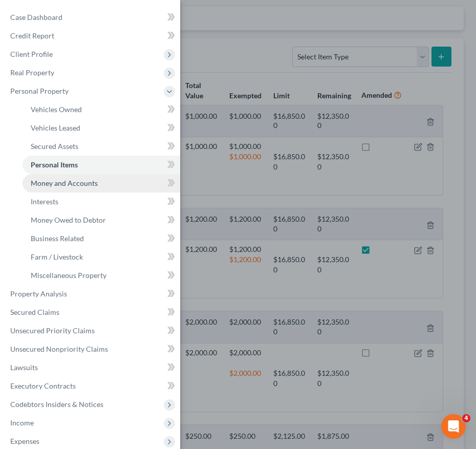 Image resolution: width=476 pixels, height=449 pixels. What do you see at coordinates (91, 386) in the screenshot?
I see `a: Executory Contracts` at bounding box center [91, 386].